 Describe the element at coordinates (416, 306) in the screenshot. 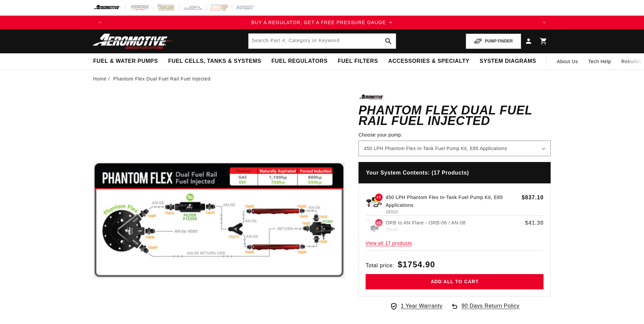

I see `a: 1 Year Warranty` at that location.